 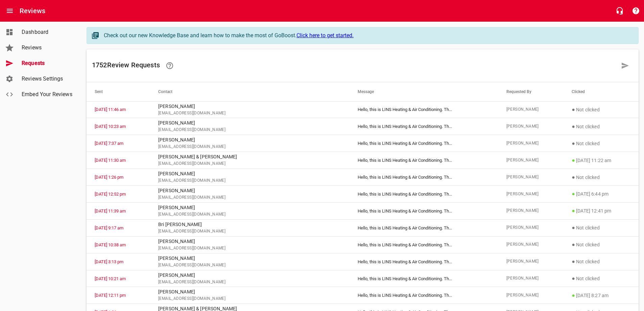 What do you see at coordinates (10, 11) in the screenshot?
I see `button: Open drawer` at bounding box center [10, 11].